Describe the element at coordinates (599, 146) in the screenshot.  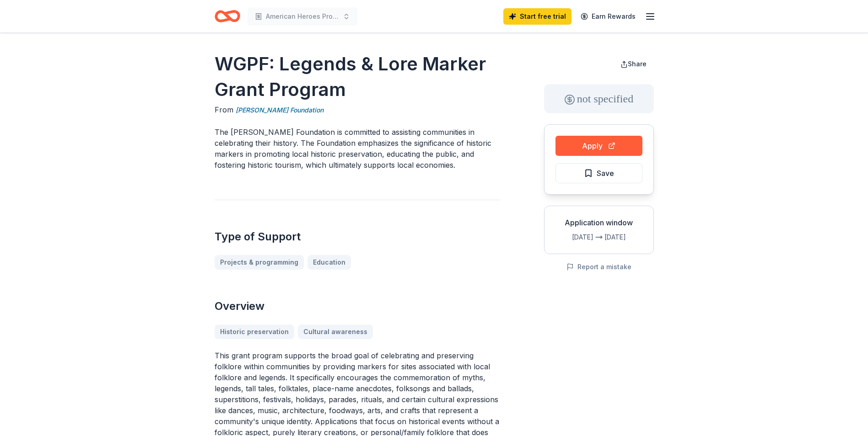
I see `button: Apply` at that location.